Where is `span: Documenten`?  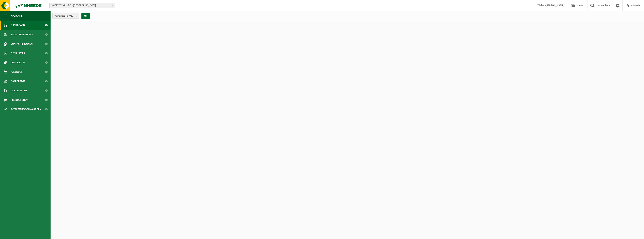
span: Documenten is located at coordinates (19, 91).